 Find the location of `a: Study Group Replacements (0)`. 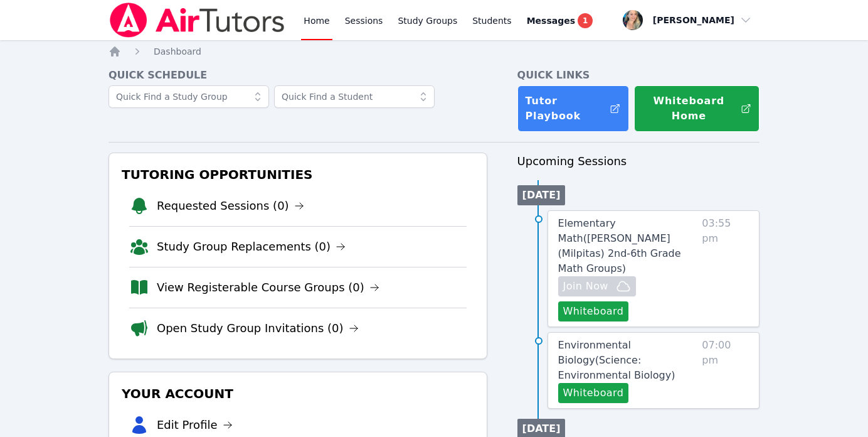

a: Study Group Replacements (0) is located at coordinates (251, 247).